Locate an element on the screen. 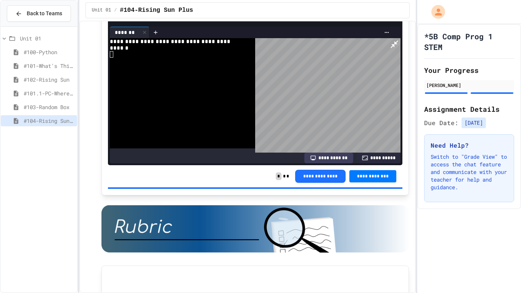  span: #101.1-PC-Where am I? is located at coordinates (49, 93).